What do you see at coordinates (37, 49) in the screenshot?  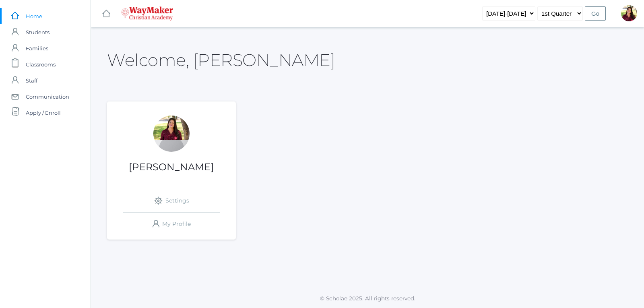 I see `span: Families` at bounding box center [37, 49].